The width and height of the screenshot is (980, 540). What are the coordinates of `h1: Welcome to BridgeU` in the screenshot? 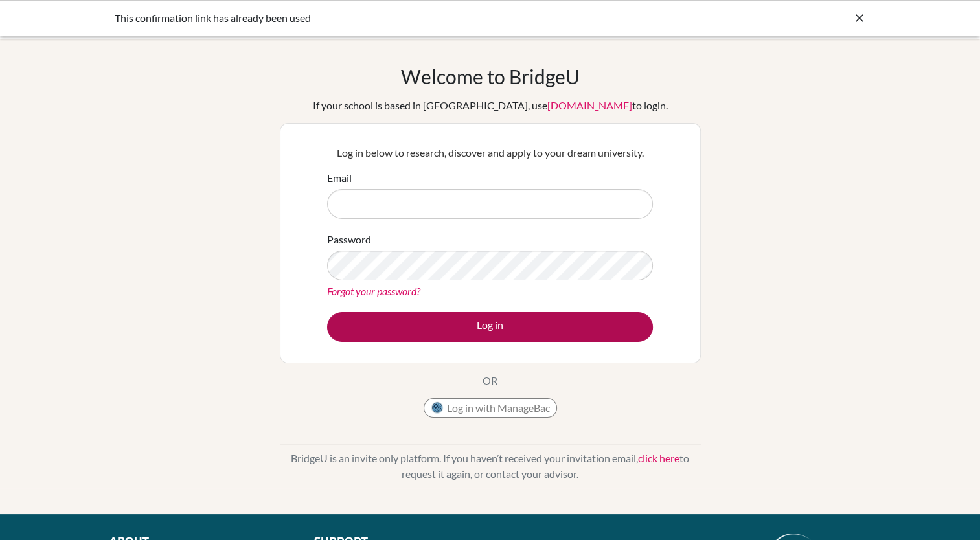 It's located at (491, 76).